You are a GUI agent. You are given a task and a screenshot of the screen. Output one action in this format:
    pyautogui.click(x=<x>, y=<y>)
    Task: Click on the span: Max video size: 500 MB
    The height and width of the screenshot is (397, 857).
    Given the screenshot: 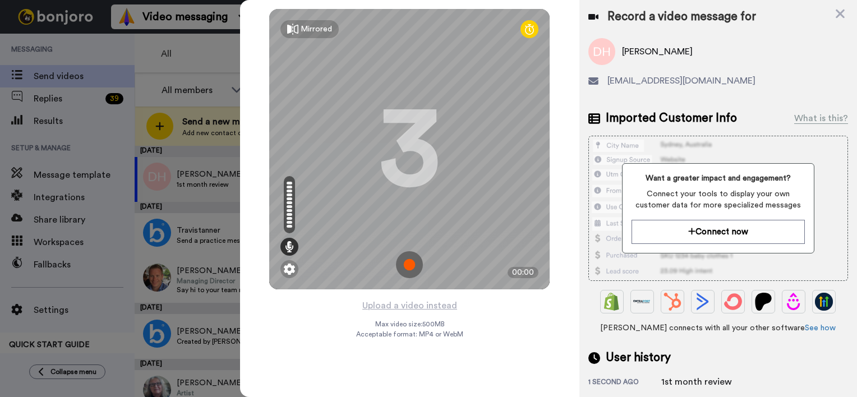 What is the action you would take?
    pyautogui.click(x=409, y=324)
    